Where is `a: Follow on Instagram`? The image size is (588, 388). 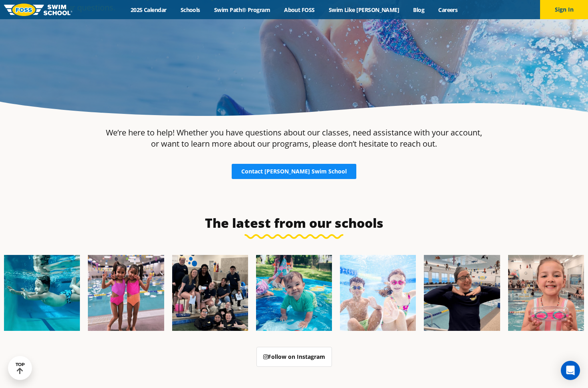 a: Follow on Instagram is located at coordinates (294, 356).